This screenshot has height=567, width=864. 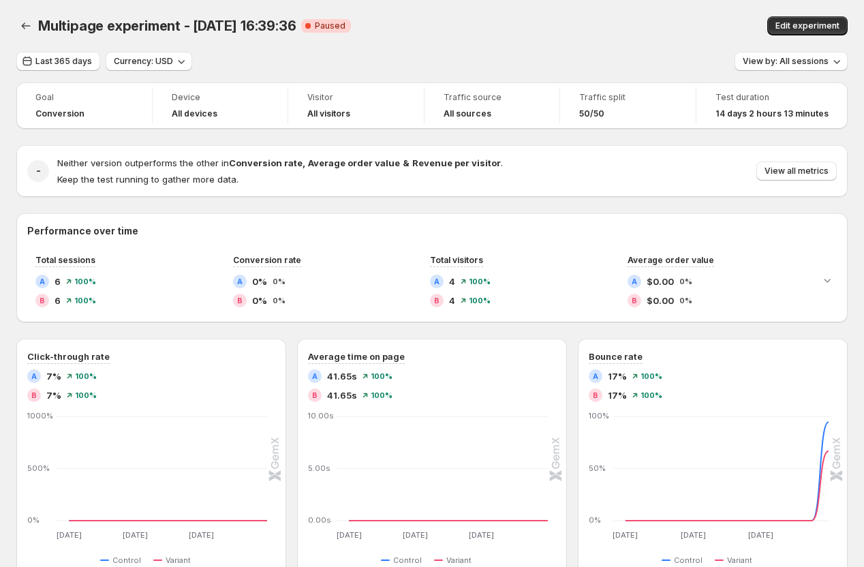 I want to click on h3: Click-through rate, so click(x=68, y=356).